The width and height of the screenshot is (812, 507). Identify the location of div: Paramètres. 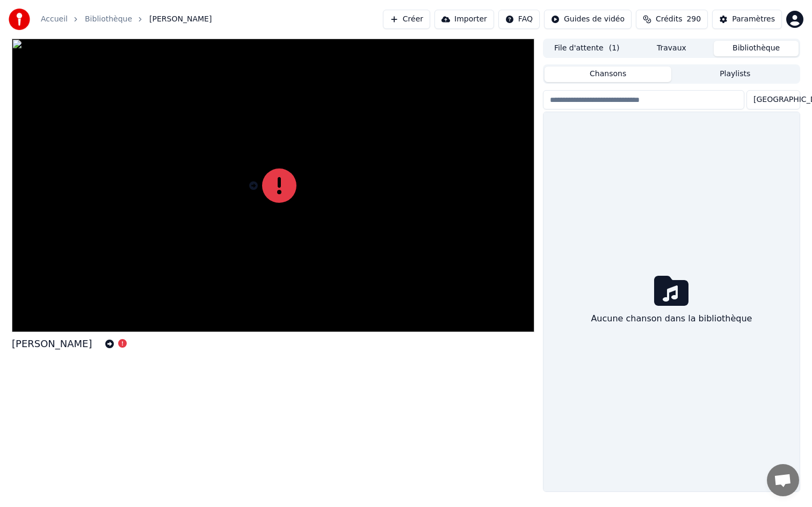
(753, 19).